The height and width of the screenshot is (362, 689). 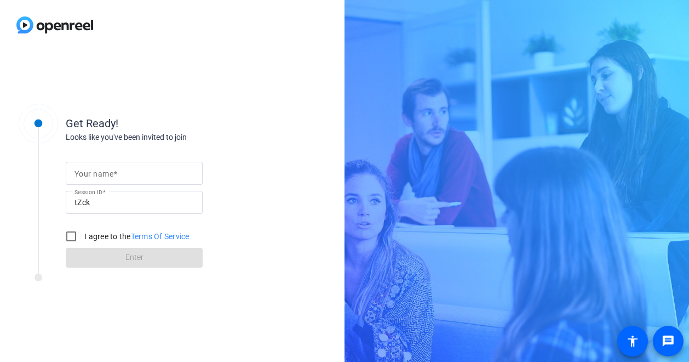 I want to click on mat-label: Your name, so click(x=94, y=174).